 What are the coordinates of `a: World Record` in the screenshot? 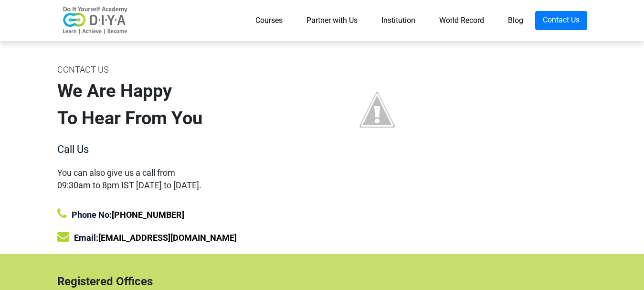 It's located at (462, 20).